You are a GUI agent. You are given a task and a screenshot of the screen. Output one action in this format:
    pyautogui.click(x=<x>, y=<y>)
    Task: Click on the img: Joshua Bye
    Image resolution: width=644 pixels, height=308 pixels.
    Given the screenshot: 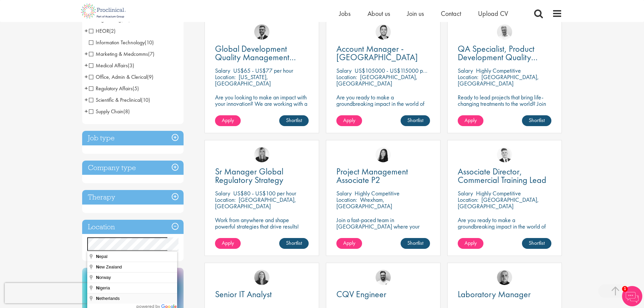 What is the action you would take?
    pyautogui.click(x=504, y=32)
    